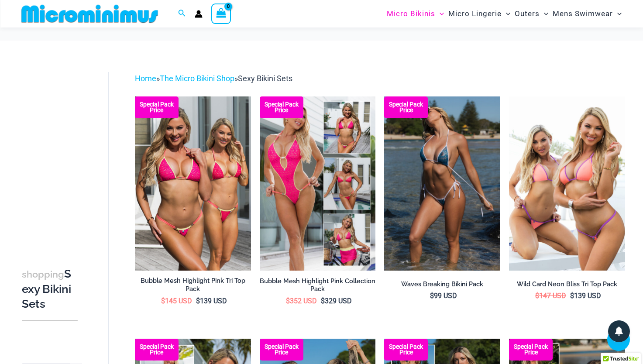 Image resolution: width=643 pixels, height=364 pixels. What do you see at coordinates (49, 289) in the screenshot?
I see `h3: Sexy Bikini Sets` at bounding box center [49, 289].